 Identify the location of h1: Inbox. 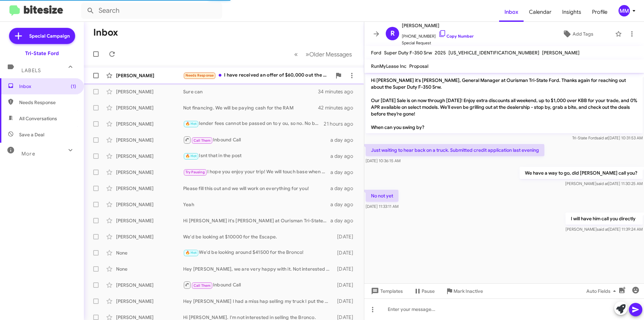
(106, 33).